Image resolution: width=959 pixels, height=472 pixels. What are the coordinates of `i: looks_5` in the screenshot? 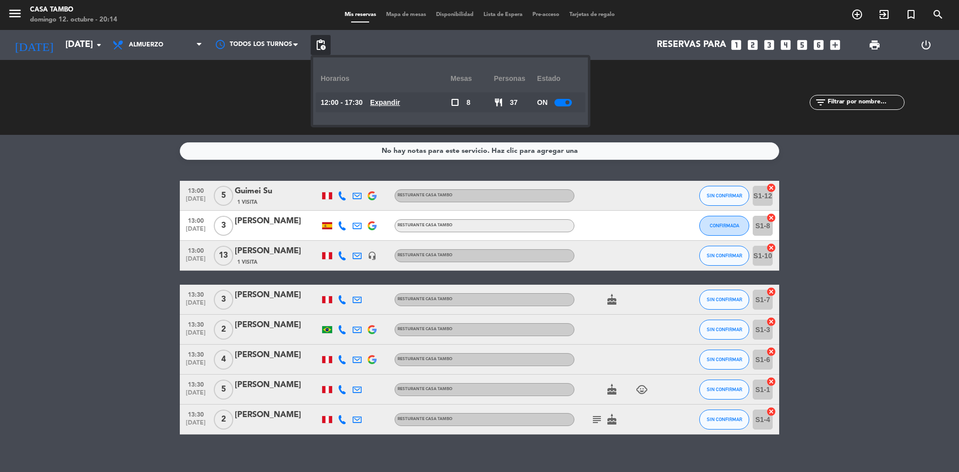 It's located at (802, 45).